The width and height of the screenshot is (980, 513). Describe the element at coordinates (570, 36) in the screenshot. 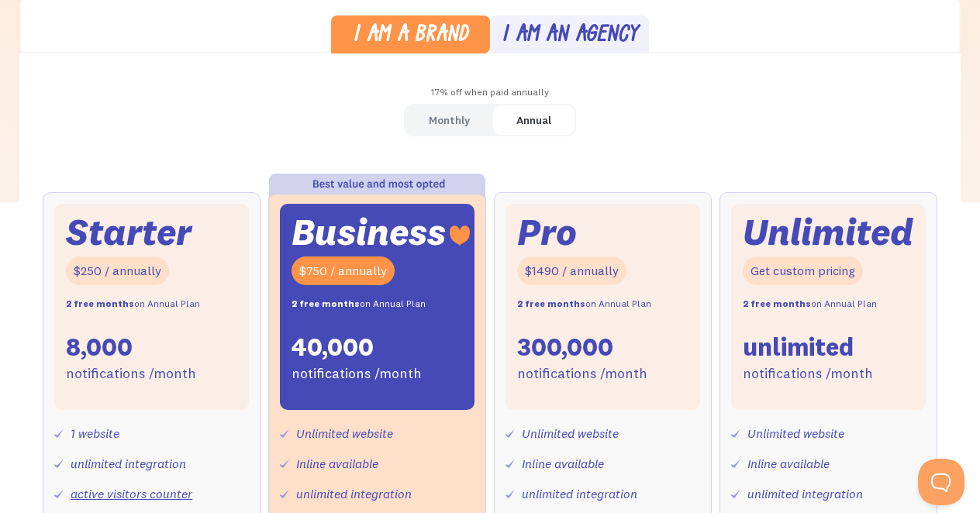

I see `div: I am an agency` at that location.